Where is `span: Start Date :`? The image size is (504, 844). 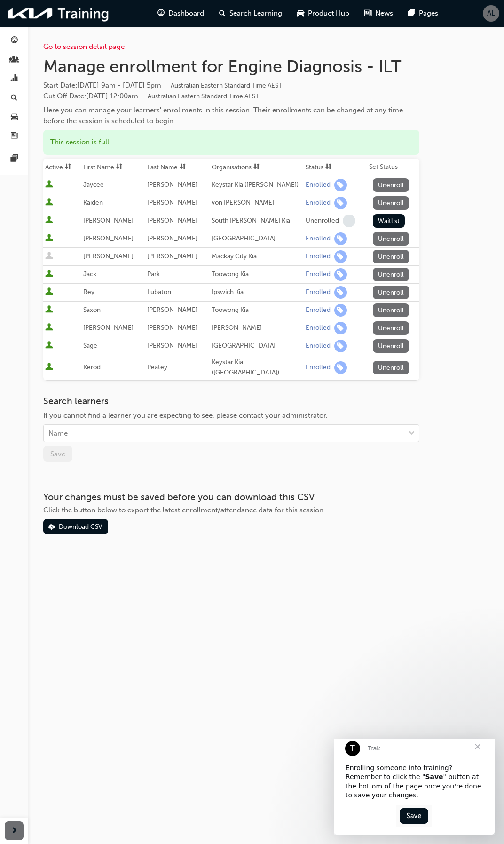
span: Start Date : is located at coordinates (231, 85).